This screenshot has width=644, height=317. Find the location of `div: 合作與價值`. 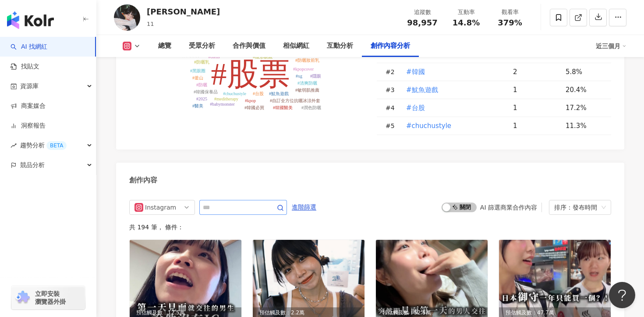

div: 合作與價值 is located at coordinates (249, 46).